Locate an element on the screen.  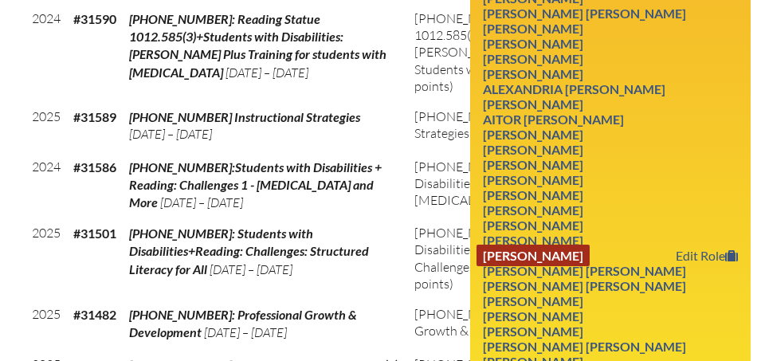
td: (60 points) is located at coordinates (527, 324).